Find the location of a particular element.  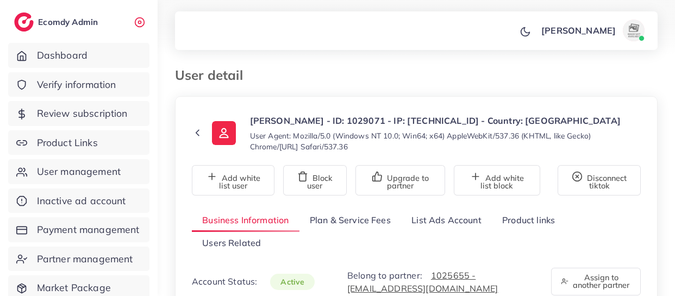

h2: Ecomdy Admin is located at coordinates (69, 22).